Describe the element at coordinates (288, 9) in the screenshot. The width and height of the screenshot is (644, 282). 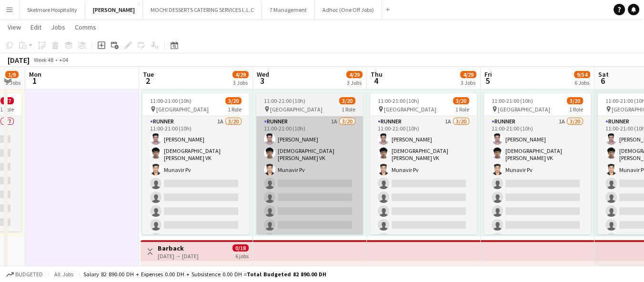
I see `button: 7 Management` at that location.